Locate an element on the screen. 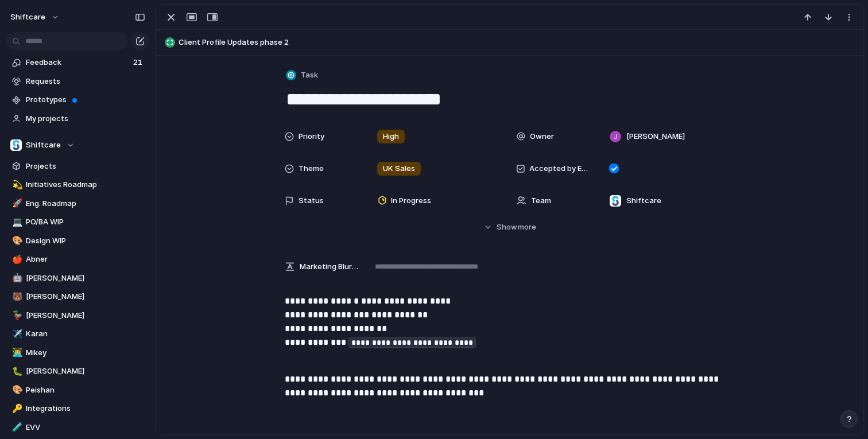 The height and width of the screenshot is (439, 868). div: 🔑Integrations is located at coordinates (77, 408).